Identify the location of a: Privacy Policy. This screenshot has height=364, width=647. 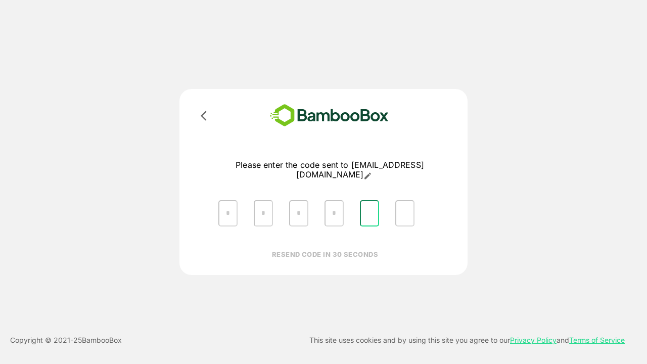
(533, 340).